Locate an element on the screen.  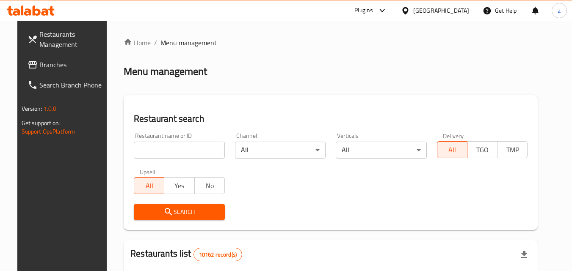
h2: Menu management is located at coordinates (165, 71).